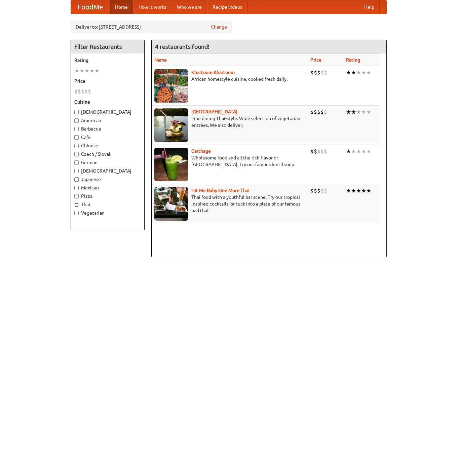  I want to click on input: Mexican, so click(76, 188).